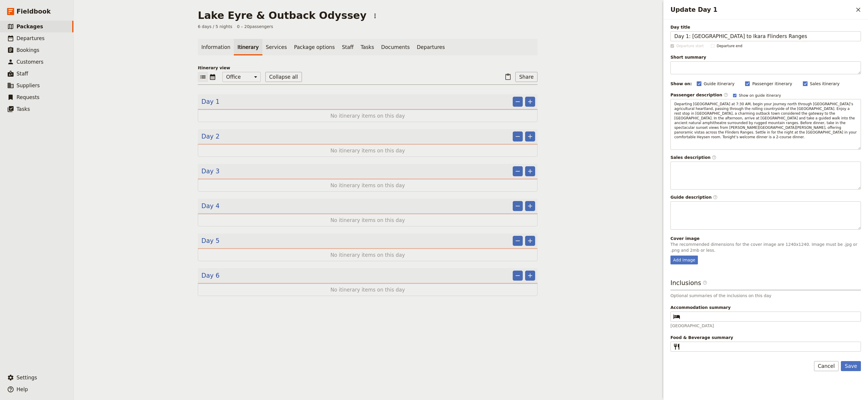  I want to click on h1: Lake Eyre & Outback Odyssey, so click(282, 15).